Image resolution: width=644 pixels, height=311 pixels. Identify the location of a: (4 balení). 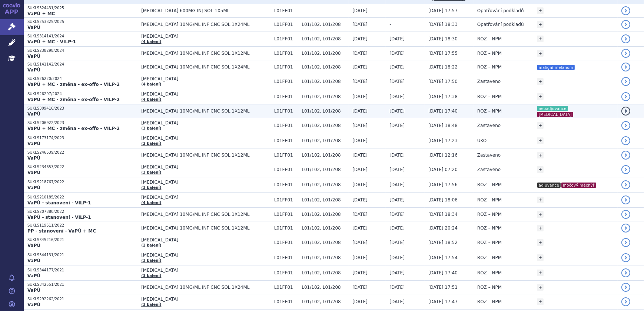
(151, 99).